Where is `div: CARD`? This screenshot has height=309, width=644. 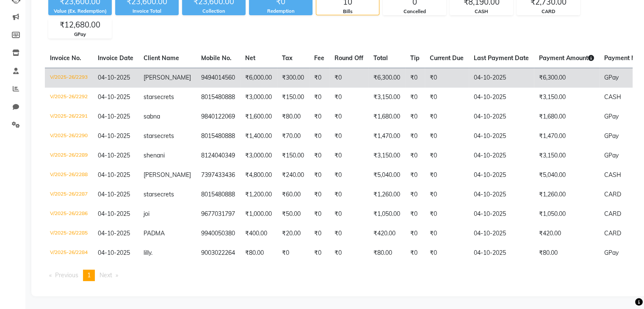
div: CARD is located at coordinates (548, 11).